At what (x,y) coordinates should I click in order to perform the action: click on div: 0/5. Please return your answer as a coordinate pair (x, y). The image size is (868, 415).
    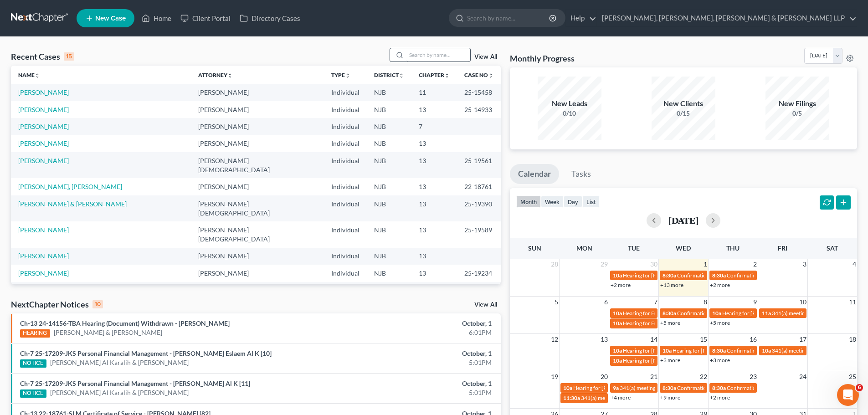
    Looking at the image, I should click on (798, 113).